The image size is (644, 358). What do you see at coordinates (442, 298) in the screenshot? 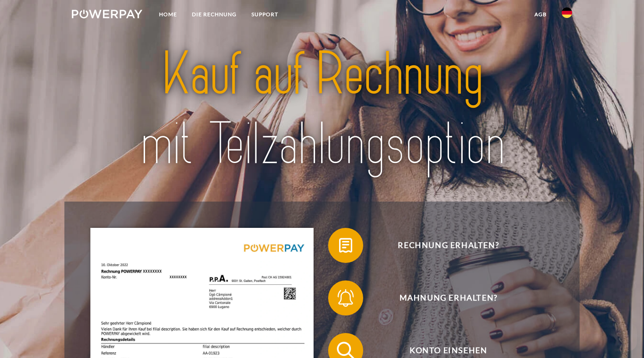
I see `button: Mahnung erhalten?` at bounding box center [442, 298].